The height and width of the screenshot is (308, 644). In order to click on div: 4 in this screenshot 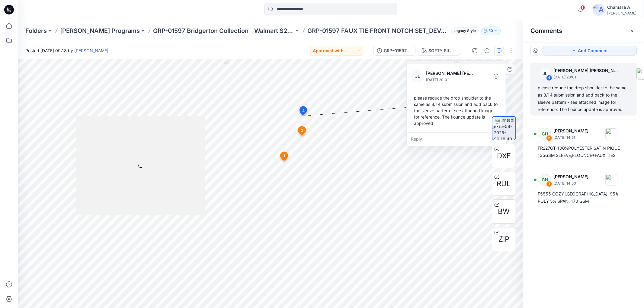, I will do `click(549, 78)`.